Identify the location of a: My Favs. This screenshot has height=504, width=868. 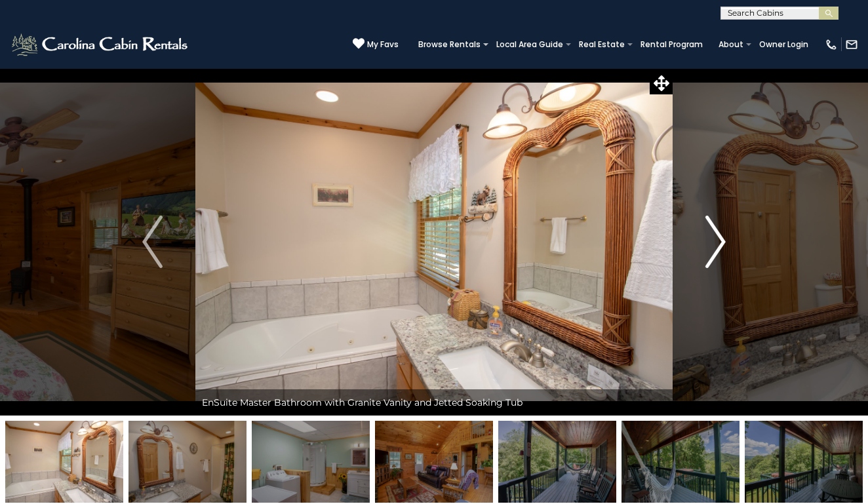
(376, 44).